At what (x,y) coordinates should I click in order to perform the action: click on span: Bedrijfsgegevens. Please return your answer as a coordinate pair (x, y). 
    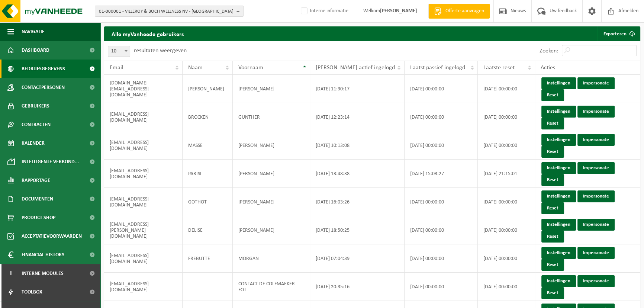
    Looking at the image, I should click on (43, 69).